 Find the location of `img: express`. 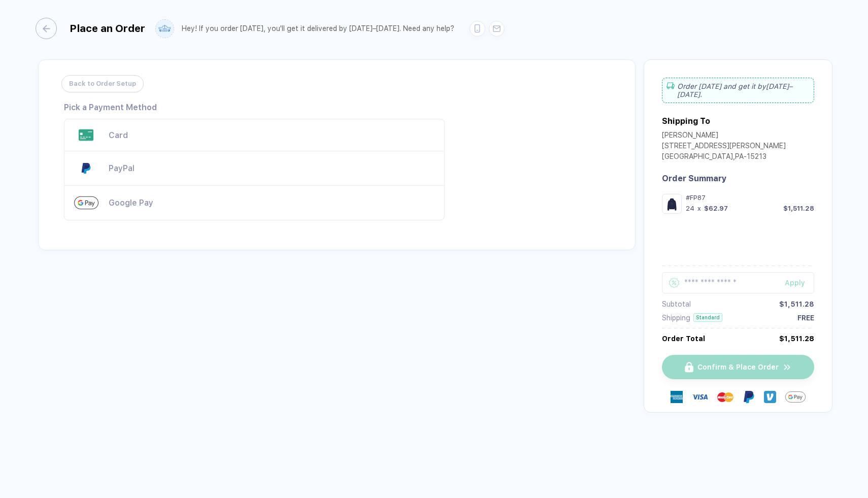

img: express is located at coordinates (677, 397).